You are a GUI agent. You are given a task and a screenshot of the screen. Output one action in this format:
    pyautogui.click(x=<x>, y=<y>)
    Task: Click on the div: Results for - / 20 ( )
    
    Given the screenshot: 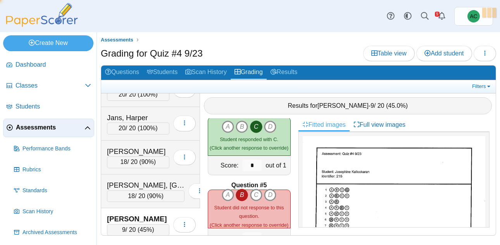 What is the action you would take?
    pyautogui.click(x=348, y=106)
    